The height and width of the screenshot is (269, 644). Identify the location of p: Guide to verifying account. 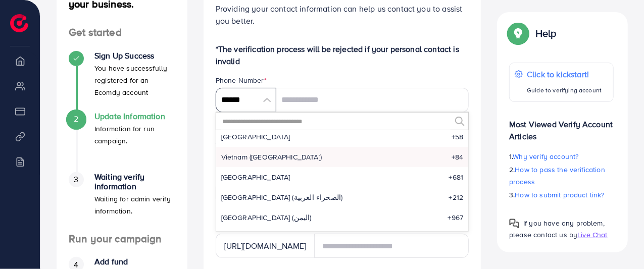
(565, 91).